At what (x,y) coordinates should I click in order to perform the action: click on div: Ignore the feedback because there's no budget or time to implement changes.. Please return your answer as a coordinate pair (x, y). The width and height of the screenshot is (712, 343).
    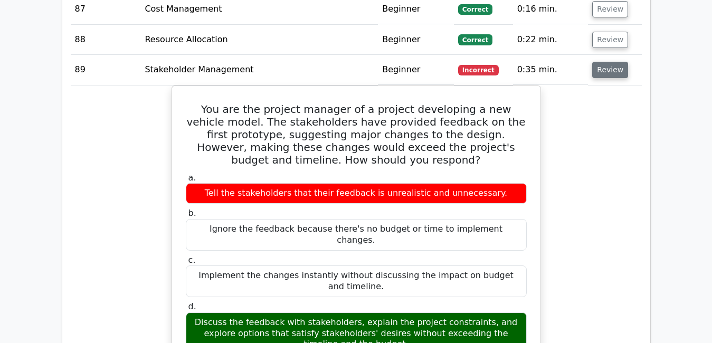
    Looking at the image, I should click on (356, 235).